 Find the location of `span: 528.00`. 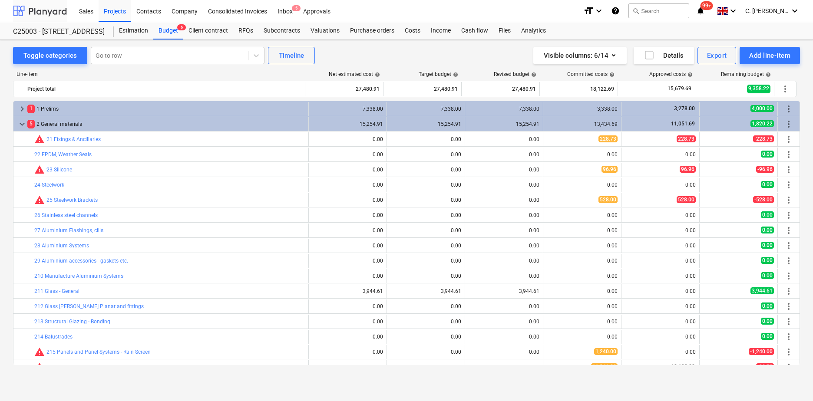

span: 528.00 is located at coordinates (608, 200).